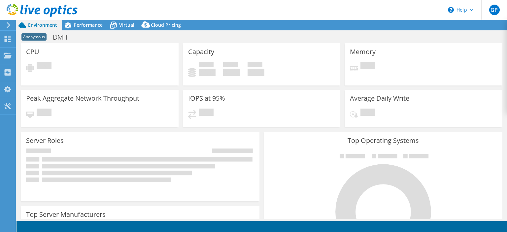 Image resolution: width=507 pixels, height=232 pixels. What do you see at coordinates (34, 37) in the screenshot?
I see `span: Anonymous` at bounding box center [34, 37].